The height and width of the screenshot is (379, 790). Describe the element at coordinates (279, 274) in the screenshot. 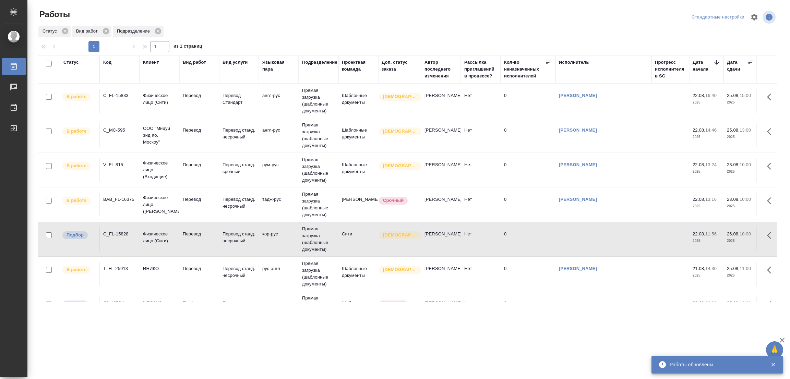

I see `td: рус-англ` at that location.